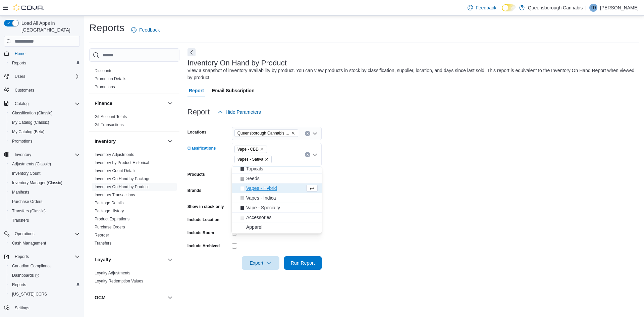 This screenshot has height=317, width=644. Describe the element at coordinates (170, 103) in the screenshot. I see `button: Finance` at that location.